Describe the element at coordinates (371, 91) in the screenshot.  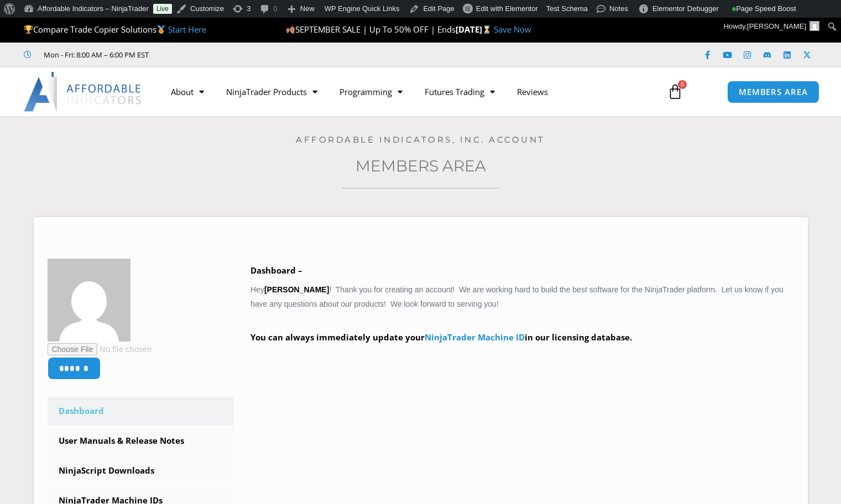
I see `a: Programming` at that location.